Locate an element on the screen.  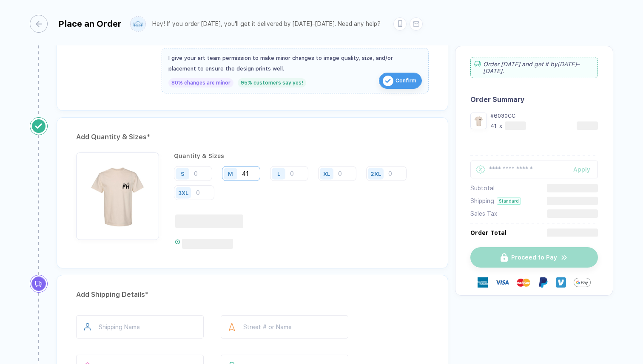
div: 41 is located at coordinates (494, 126).